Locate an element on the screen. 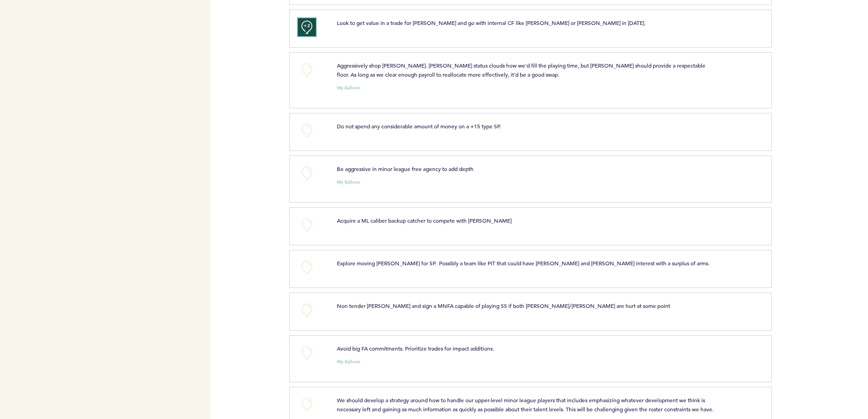 This screenshot has width=868, height=419. span: Avoid big FA commitments. Prioritize trades for impact additions. is located at coordinates (415, 348).